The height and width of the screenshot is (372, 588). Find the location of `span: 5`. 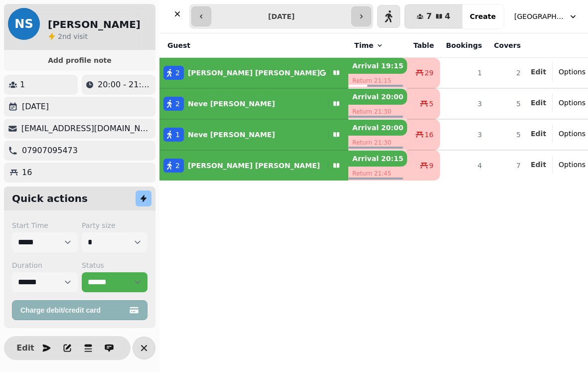

span: 5 is located at coordinates (431, 104).